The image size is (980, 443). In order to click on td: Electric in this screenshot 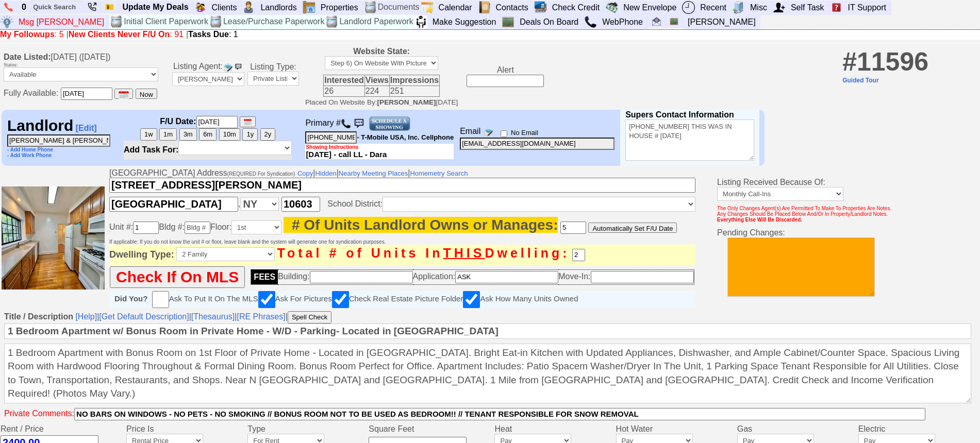, I will do `click(919, 429)`.